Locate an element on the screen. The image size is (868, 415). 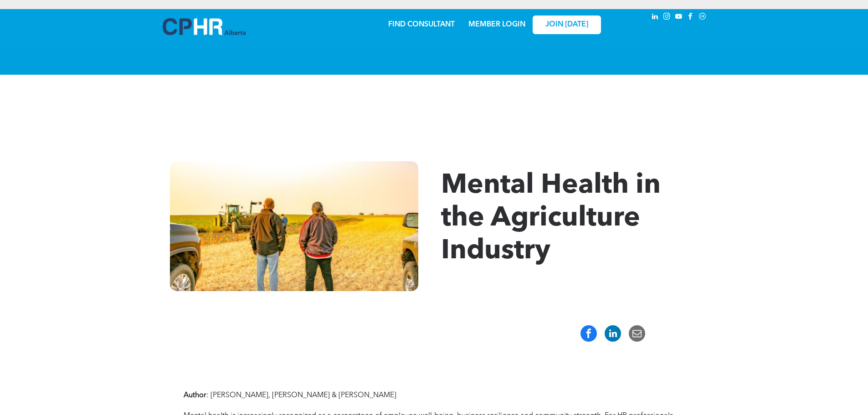
a: FIND CONSULTANT is located at coordinates (421, 25).